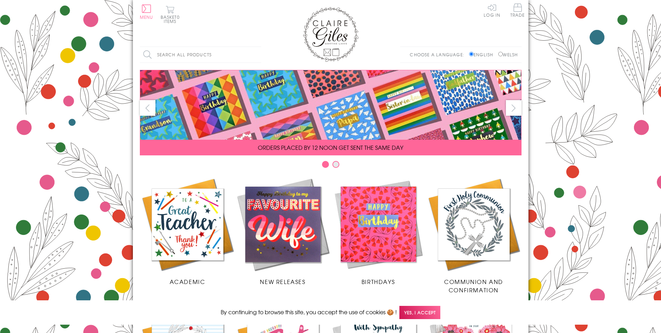 This screenshot has height=333, width=661. What do you see at coordinates (420, 312) in the screenshot?
I see `span: Yes, I accept` at bounding box center [420, 312].